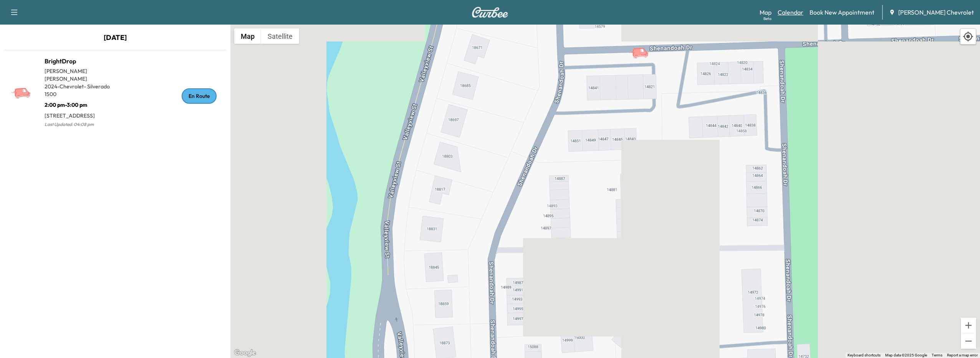 The image size is (980, 358). I want to click on img: Curbee Logo, so click(490, 12).